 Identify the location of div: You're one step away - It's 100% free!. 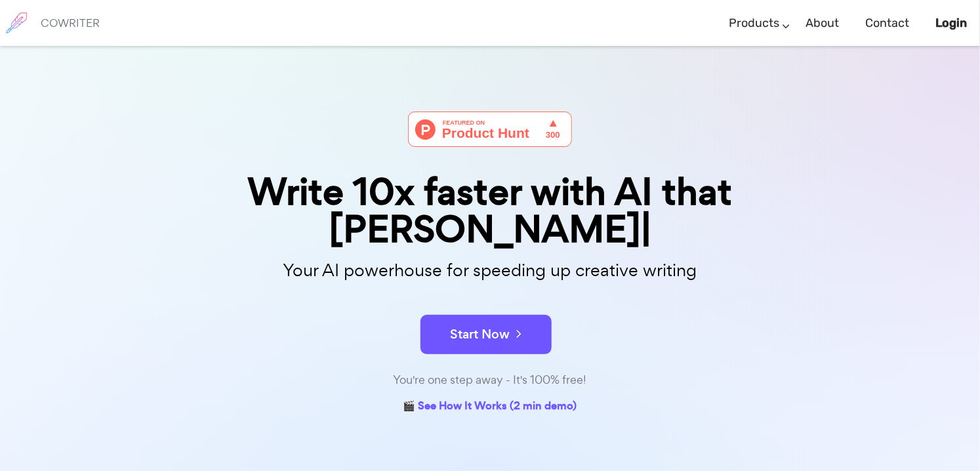
(490, 380).